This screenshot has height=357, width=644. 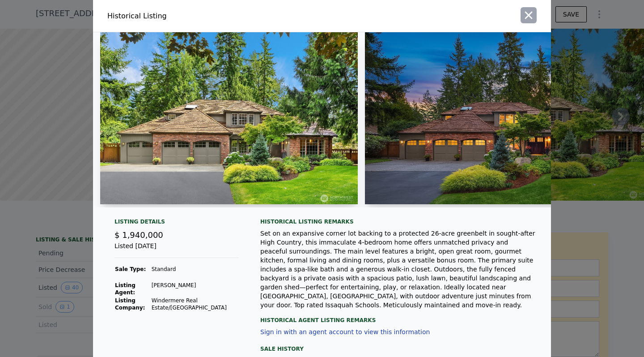 What do you see at coordinates (130, 304) in the screenshot?
I see `strong: Listing Company:` at bounding box center [130, 304].